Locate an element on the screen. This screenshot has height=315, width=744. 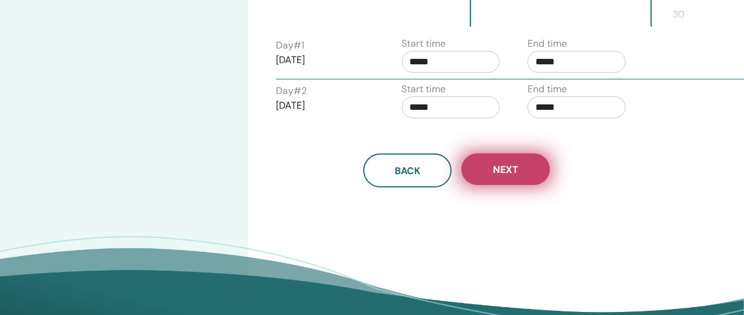
span: Next is located at coordinates (506, 169).